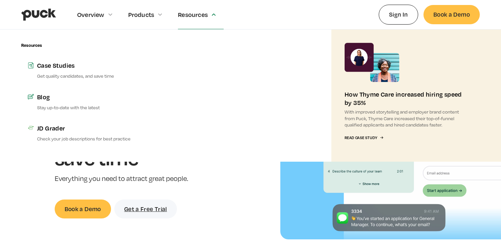  Describe the element at coordinates (100, 96) in the screenshot. I see `div: Blog` at that location.